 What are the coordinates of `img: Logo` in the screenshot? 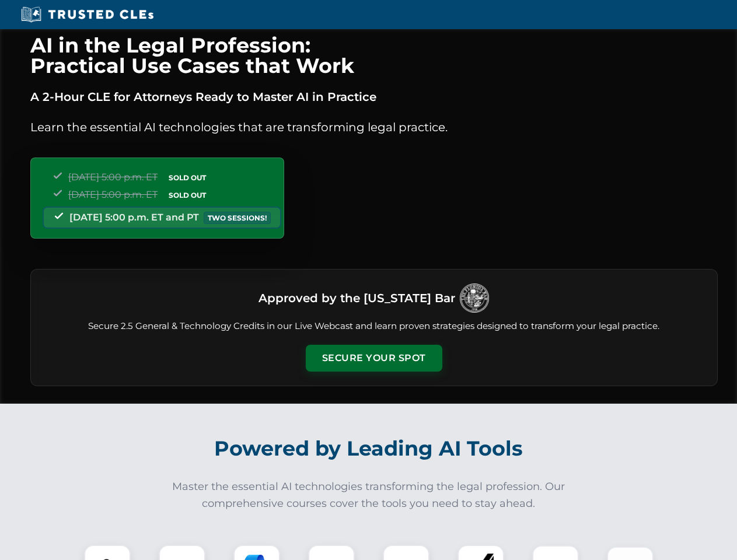 It's located at (475, 298).